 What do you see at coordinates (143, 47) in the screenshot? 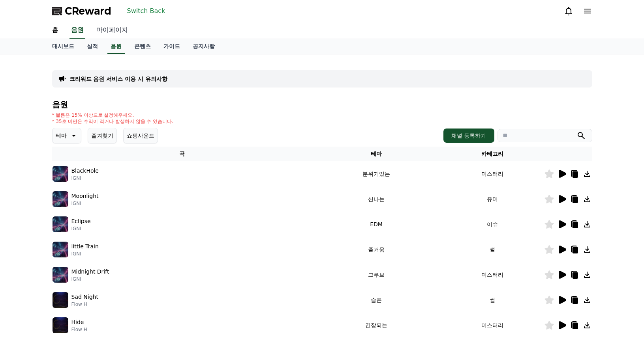
I see `a: 콘텐츠` at bounding box center [143, 47].